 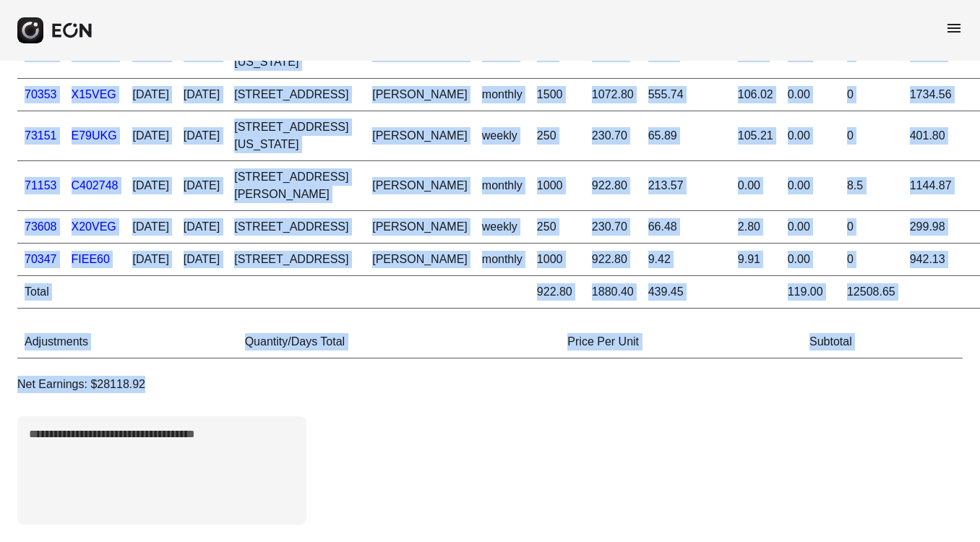 What do you see at coordinates (871, 186) in the screenshot?
I see `td: 8.5` at bounding box center [871, 186].